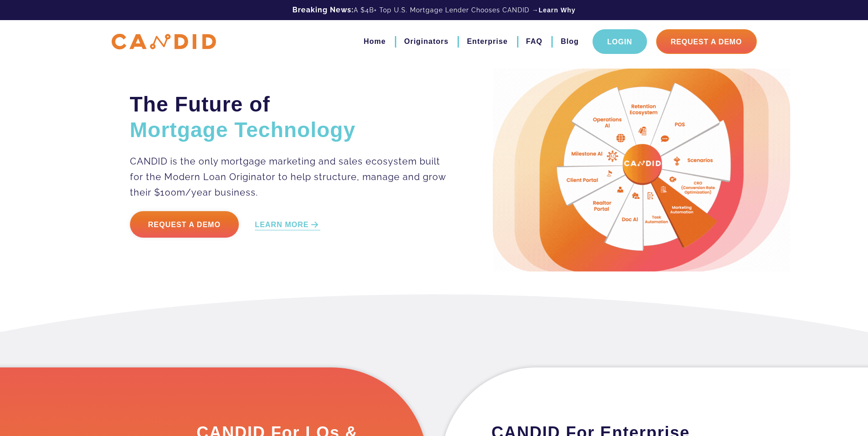 The width and height of the screenshot is (868, 436). Describe the element at coordinates (243, 130) in the screenshot. I see `span: Mortgage Technology` at that location.